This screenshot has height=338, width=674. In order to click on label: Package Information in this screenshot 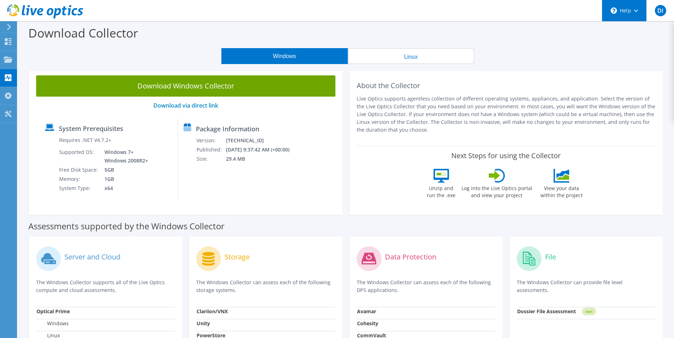, I will do `click(227, 129)`.